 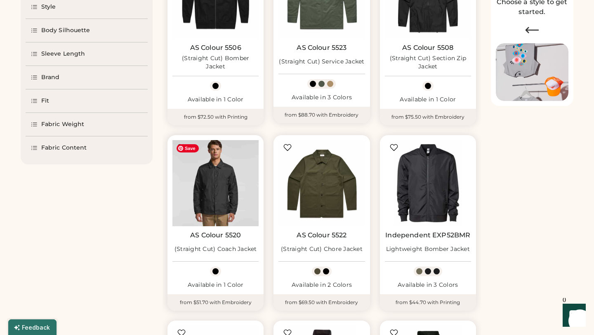 What do you see at coordinates (428, 250) in the screenshot?
I see `div: Lightweight Bomber Jacket` at bounding box center [428, 250].